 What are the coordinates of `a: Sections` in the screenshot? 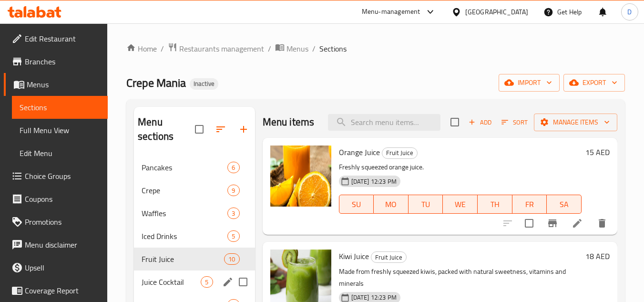 It's located at (59, 107).